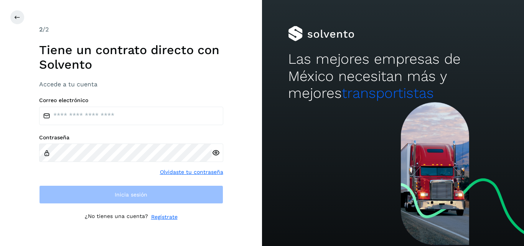 The height and width of the screenshot is (246, 524). I want to click on span: 2, so click(41, 29).